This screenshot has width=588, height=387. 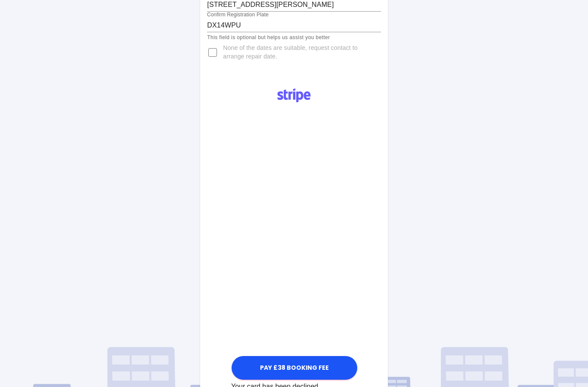 I want to click on button: Pay £38 Booking Fee, so click(x=295, y=368).